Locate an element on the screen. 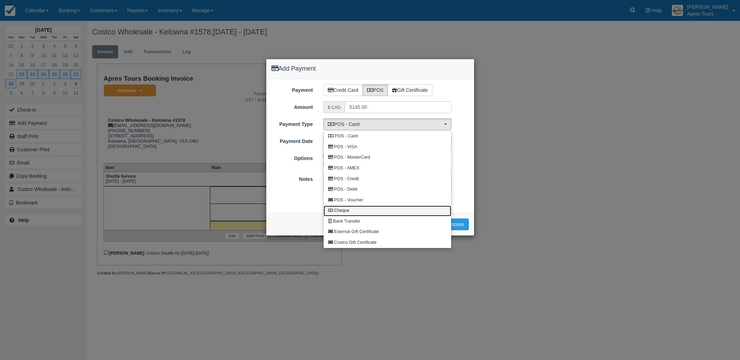  button: Process is located at coordinates (455, 224).